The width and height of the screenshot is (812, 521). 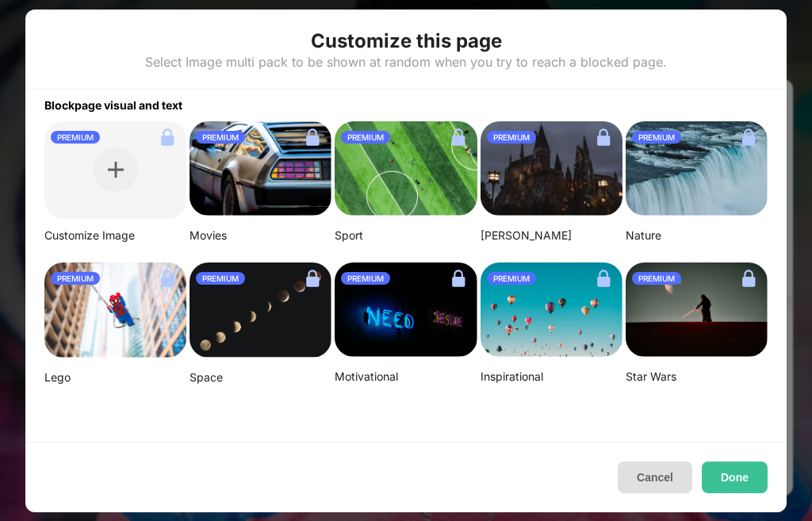 What do you see at coordinates (696, 169) in the screenshot?
I see `img: aditya-chinchure-LtHTe32r_nA-unsplash.png` at bounding box center [696, 169].